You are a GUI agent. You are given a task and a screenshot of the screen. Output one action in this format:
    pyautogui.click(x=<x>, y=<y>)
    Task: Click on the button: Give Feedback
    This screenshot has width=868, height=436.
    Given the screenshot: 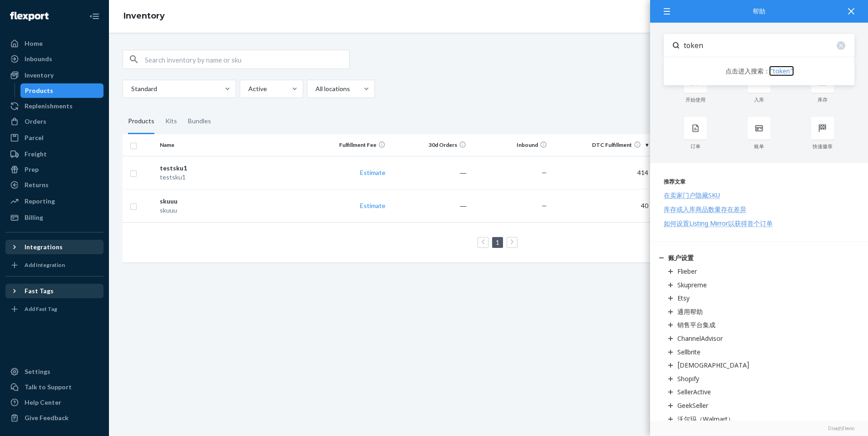 What is the action you would take?
    pyautogui.click(x=54, y=418)
    